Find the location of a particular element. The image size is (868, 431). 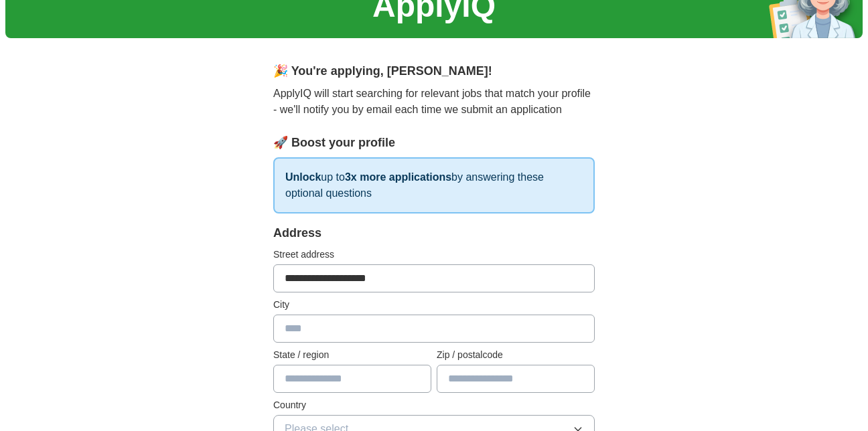

div: Address is located at coordinates (434, 233).